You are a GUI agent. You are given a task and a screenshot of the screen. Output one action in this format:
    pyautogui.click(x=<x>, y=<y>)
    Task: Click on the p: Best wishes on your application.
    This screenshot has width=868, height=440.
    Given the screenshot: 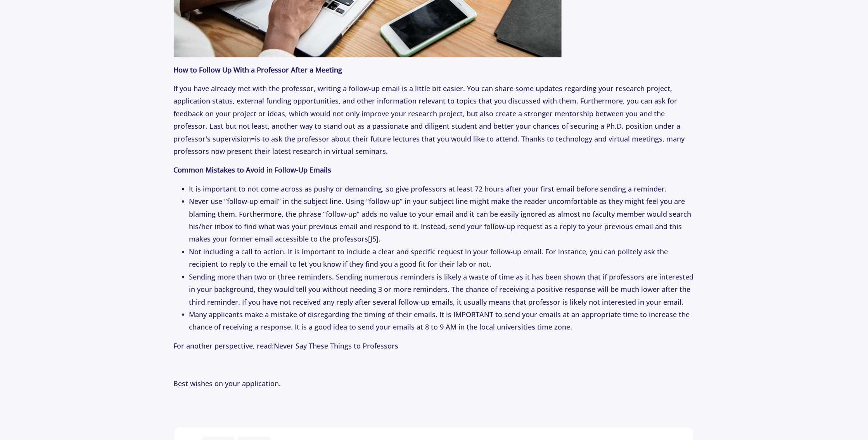 What is the action you would take?
    pyautogui.click(x=434, y=384)
    